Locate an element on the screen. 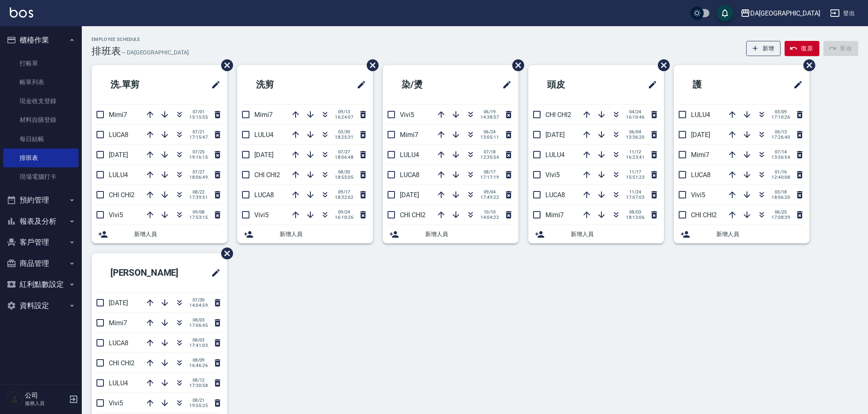 Image resolution: width=868 pixels, height=414 pixels. span: 09/24 is located at coordinates (344, 212).